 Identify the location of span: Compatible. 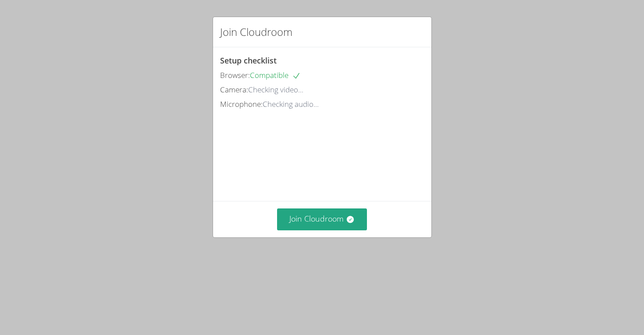
(275, 75).